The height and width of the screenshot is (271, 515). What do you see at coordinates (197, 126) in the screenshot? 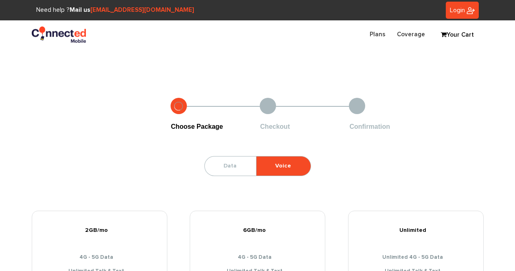
I see `span: Choose Package` at bounding box center [197, 126].